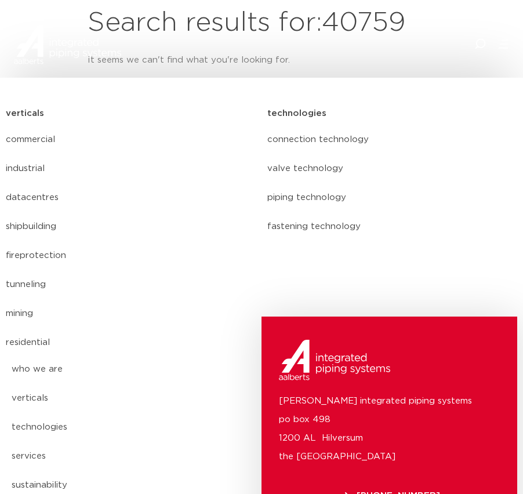  What do you see at coordinates (106, 457) in the screenshot?
I see `a: services` at bounding box center [106, 457].